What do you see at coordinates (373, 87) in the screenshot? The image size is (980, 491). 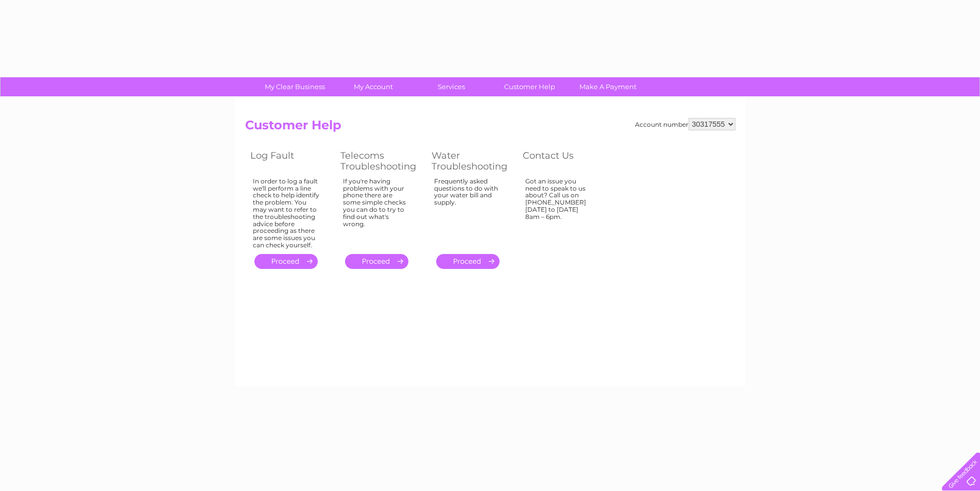 I see `a: My Account` at bounding box center [373, 87].